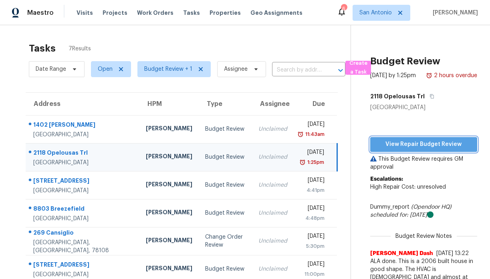 Image resolution: width=490 pixels, height=279 pixels. What do you see at coordinates (312, 219) in the screenshot?
I see `div: 4:48pm` at bounding box center [312, 219].